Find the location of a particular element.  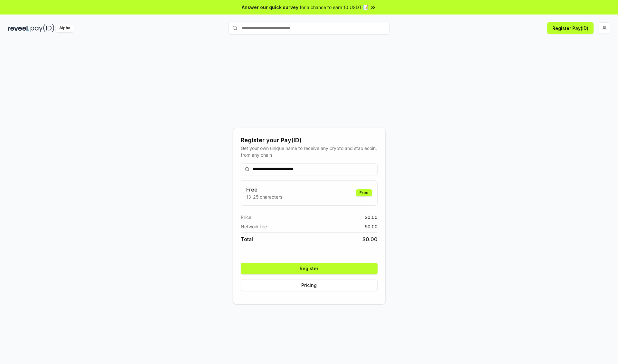

div: Register your Pay(ID) is located at coordinates (309, 140).